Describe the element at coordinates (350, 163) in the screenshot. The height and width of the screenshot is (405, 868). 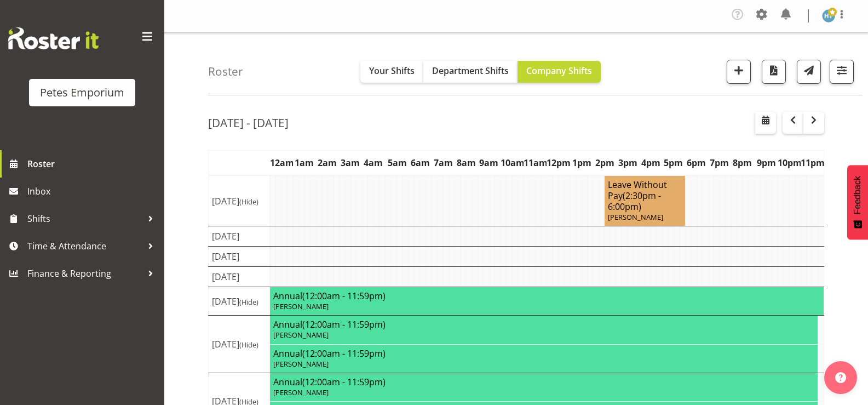
I see `th: 3am` at that location.